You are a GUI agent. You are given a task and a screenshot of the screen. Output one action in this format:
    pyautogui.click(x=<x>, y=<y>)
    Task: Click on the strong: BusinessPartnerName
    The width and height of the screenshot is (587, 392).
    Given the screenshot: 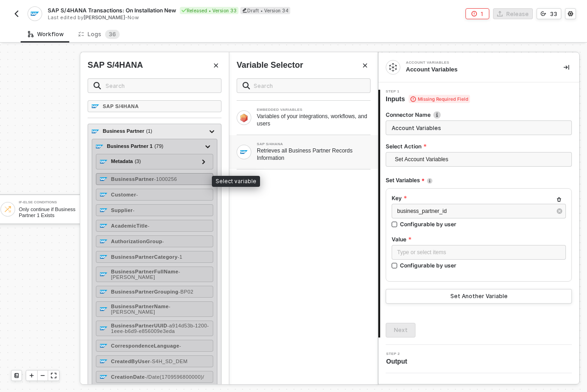 What is the action you would take?
    pyautogui.click(x=140, y=307)
    